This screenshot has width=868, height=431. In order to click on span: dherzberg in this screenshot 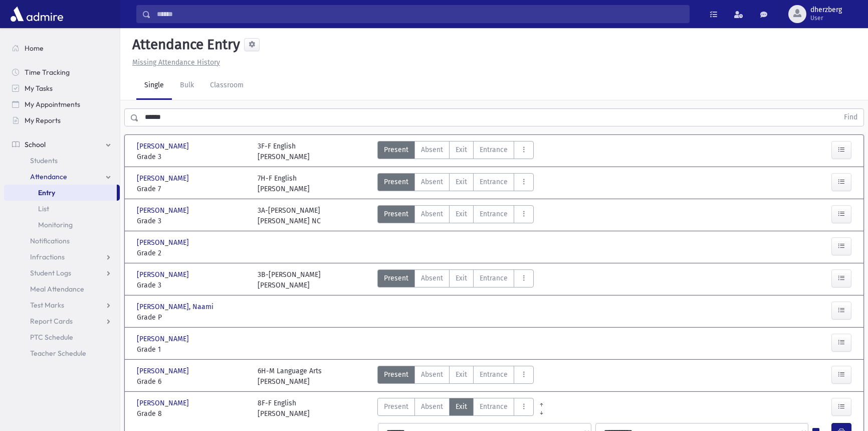, I will do `click(826, 10)`.